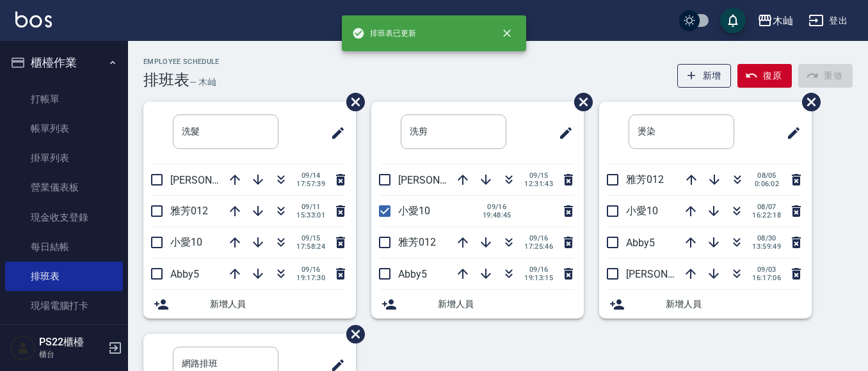 Image resolution: width=868 pixels, height=371 pixels. What do you see at coordinates (766, 246) in the screenshot?
I see `span: 13:59:49` at bounding box center [766, 246].